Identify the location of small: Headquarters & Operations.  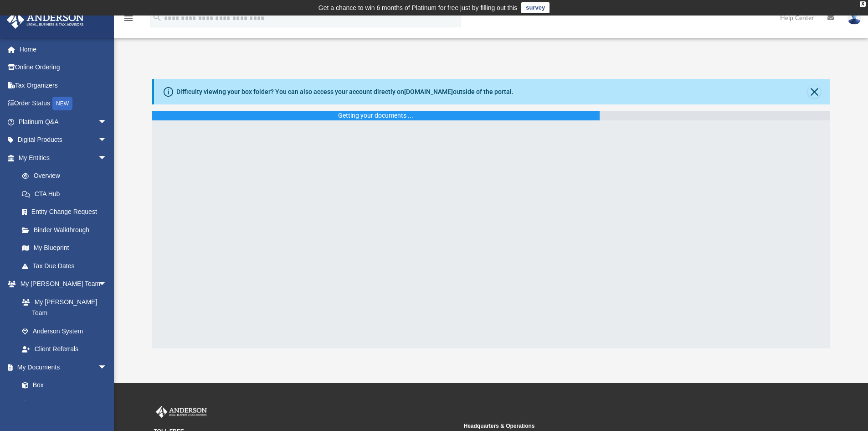
(616, 426).